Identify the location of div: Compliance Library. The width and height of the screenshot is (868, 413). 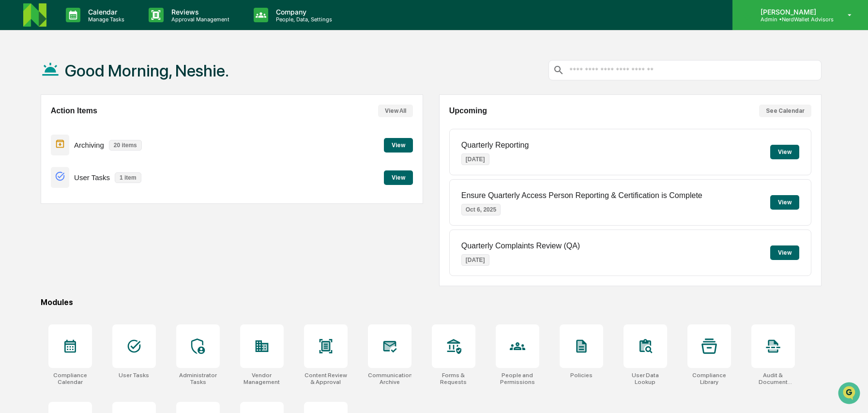
(709, 379).